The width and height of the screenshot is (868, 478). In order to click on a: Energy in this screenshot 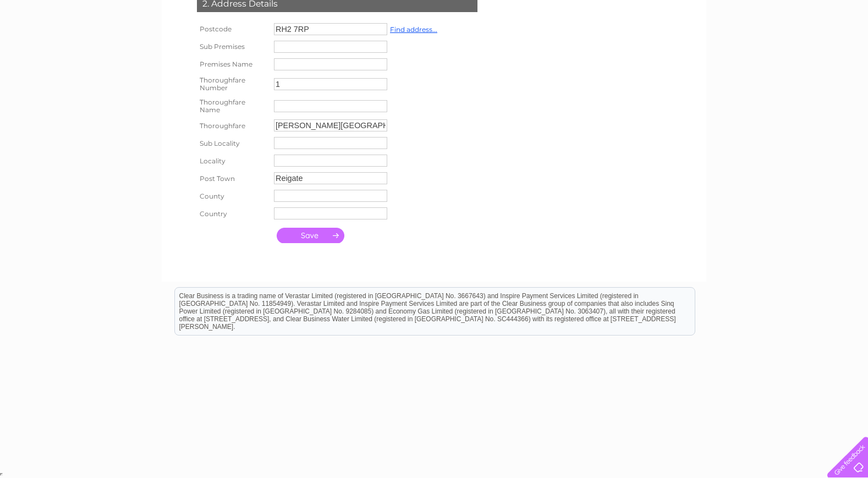, I will do `click(714, 51)`.